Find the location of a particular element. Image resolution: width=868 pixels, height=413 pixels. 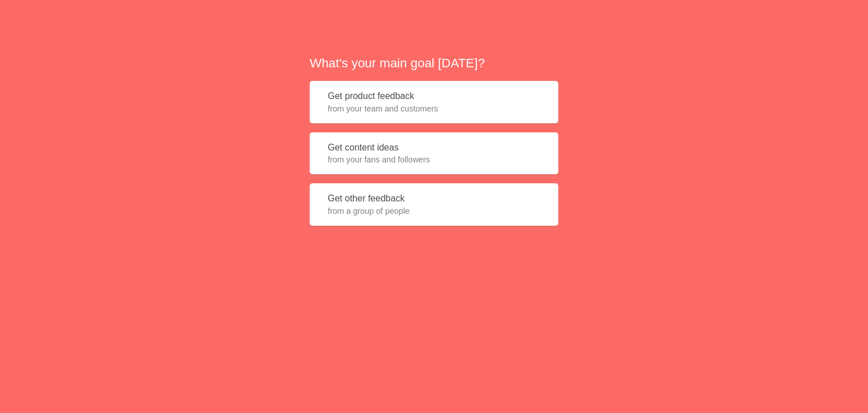

span: from your fans and followers is located at coordinates (434, 160).